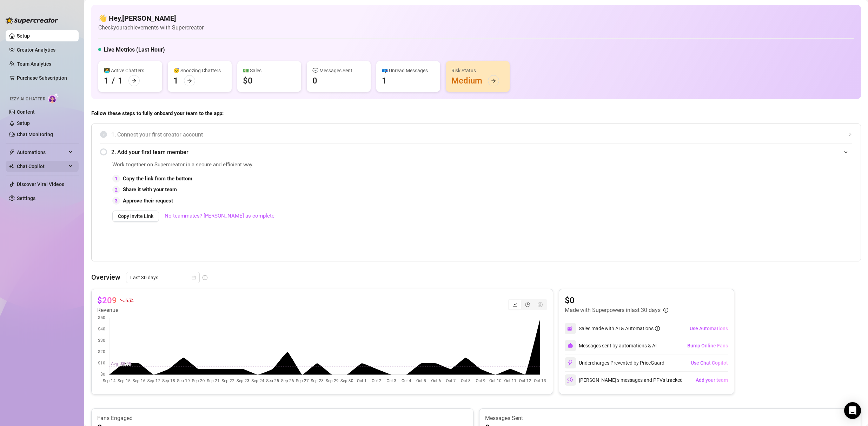 The image size is (868, 426). Describe the element at coordinates (269, 71) in the screenshot. I see `div: 💵 Sales` at that location.